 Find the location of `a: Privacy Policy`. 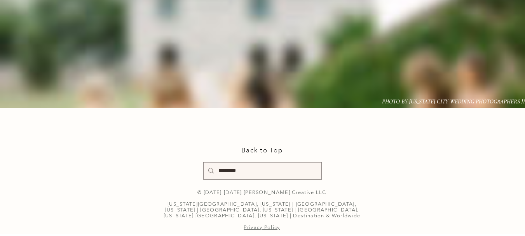

a: Privacy Policy is located at coordinates (262, 227).